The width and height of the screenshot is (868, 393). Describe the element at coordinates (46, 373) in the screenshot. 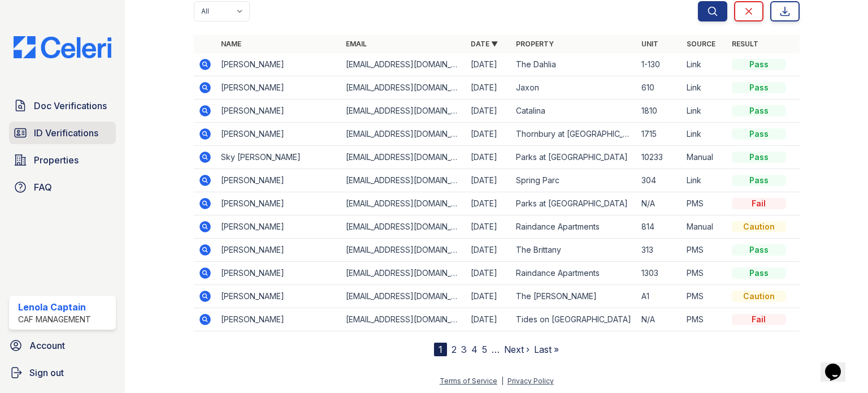

I see `span: Sign out` at that location.